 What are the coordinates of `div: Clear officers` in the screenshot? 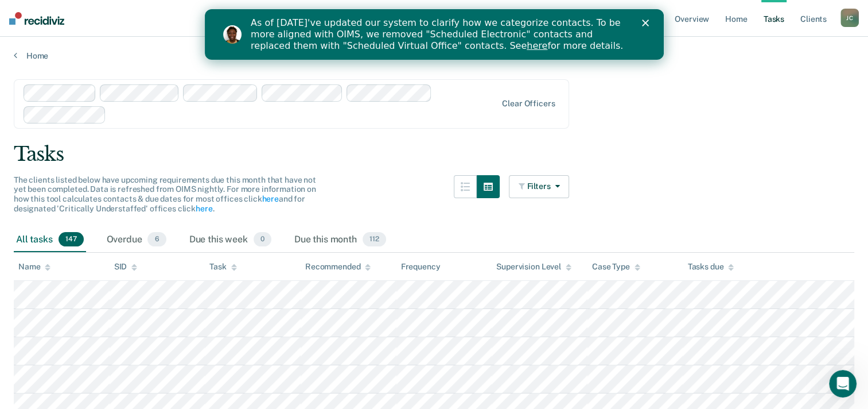 It's located at (528, 103).